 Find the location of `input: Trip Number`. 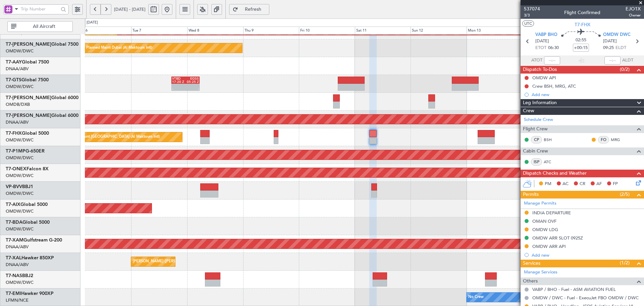

input: Trip Number is located at coordinates (40, 9).